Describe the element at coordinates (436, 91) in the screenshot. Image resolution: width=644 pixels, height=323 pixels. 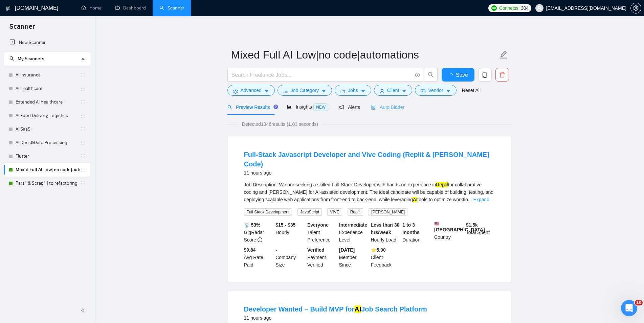
I see `button: idcardVendorcaret-down` at that location.